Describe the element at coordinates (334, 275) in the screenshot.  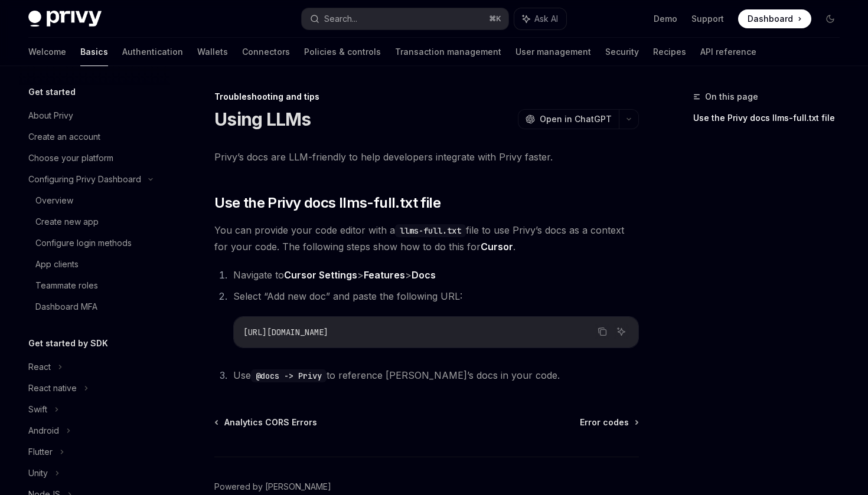
I see `span: Navigate to > >` at that location.